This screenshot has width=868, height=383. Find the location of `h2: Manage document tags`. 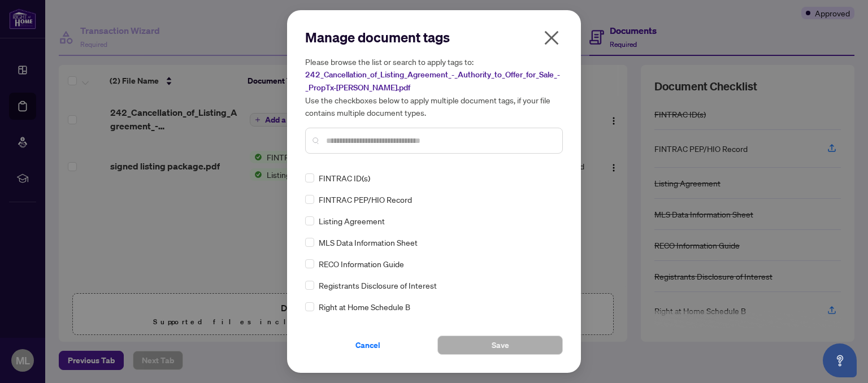

h2: Manage document tags is located at coordinates (434, 37).